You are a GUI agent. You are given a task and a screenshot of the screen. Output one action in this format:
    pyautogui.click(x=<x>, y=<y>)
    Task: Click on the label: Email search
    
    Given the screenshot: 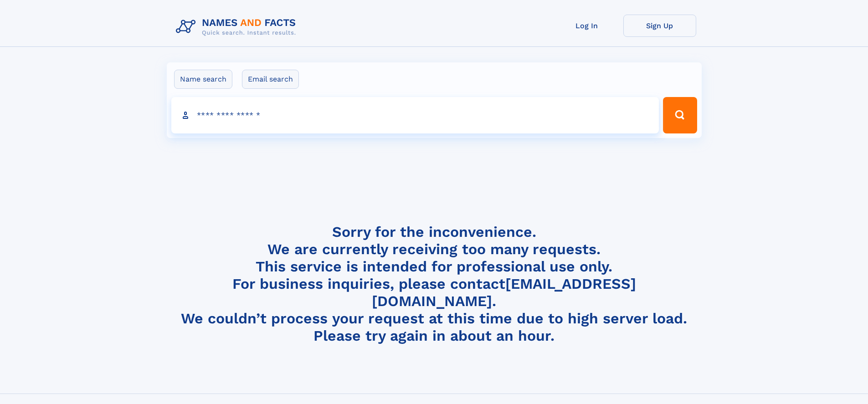 What is the action you would take?
    pyautogui.click(x=270, y=79)
    